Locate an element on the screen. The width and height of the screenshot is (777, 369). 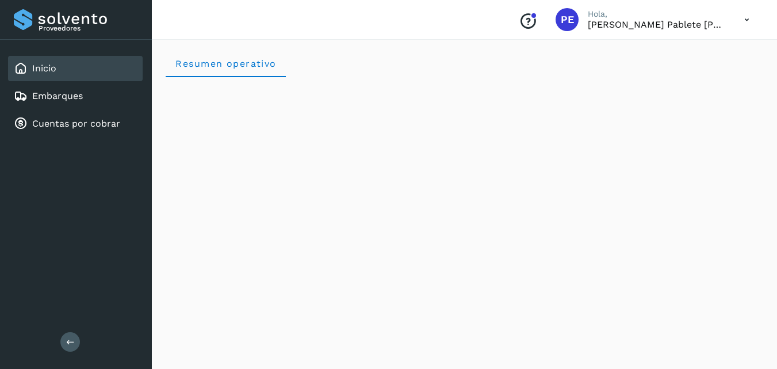
p: Hola, is located at coordinates (657, 14).